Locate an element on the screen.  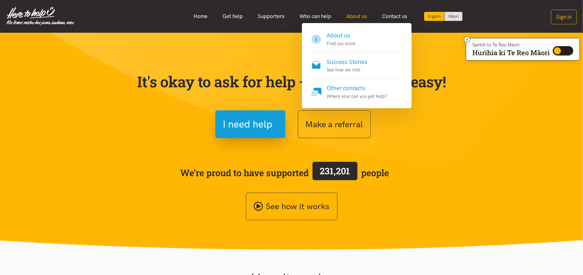
button: Make a referral is located at coordinates (334, 124).